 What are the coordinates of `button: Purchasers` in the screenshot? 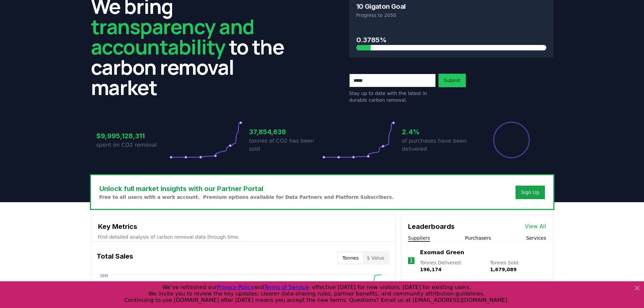 It's located at (478, 238).